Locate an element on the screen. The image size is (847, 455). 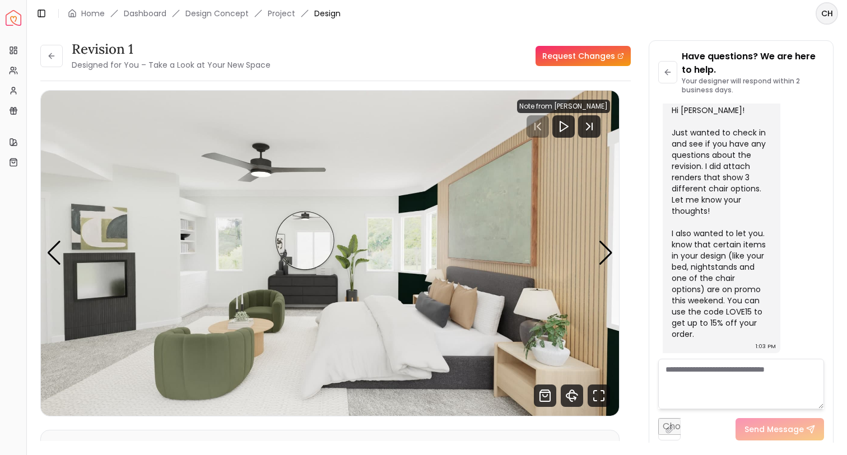
h3: Revision 1 is located at coordinates (171, 49).